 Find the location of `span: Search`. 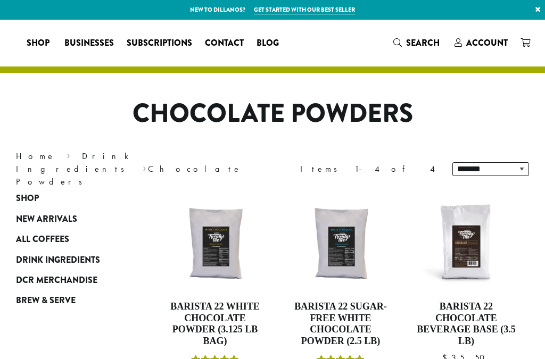

span: Search is located at coordinates (423, 43).